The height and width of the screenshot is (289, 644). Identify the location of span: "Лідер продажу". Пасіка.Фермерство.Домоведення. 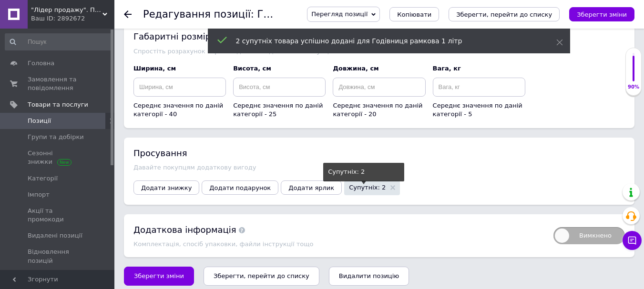
(67, 10).